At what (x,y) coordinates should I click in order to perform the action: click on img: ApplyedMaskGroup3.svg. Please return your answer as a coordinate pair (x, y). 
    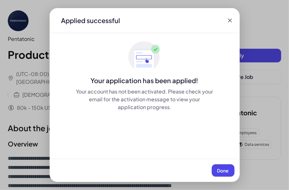
    Looking at the image, I should click on (145, 57).